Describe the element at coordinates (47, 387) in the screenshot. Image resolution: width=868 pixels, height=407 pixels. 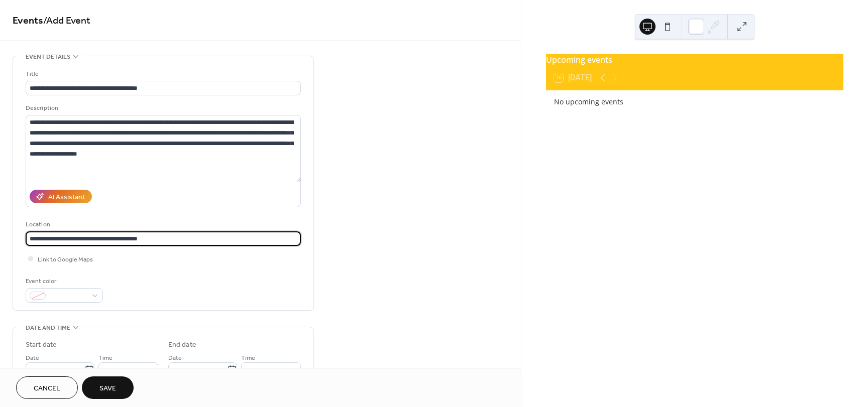
I see `button: Cancel` at that location.